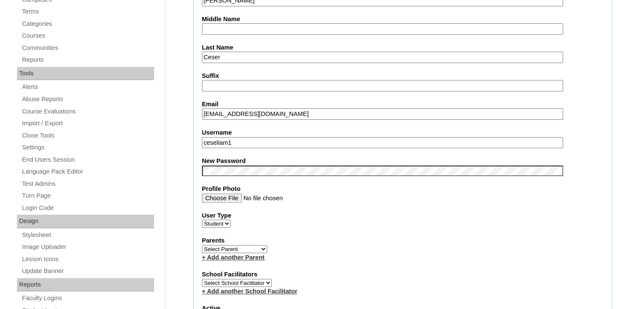  Describe the element at coordinates (403, 161) in the screenshot. I see `label: New Password` at that location.